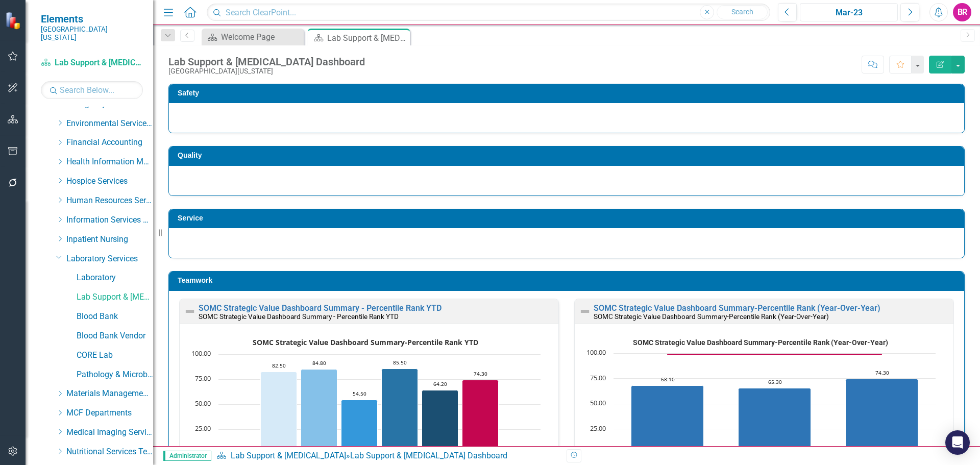  What do you see at coordinates (110, 142) in the screenshot?
I see `a: Financial Accounting` at bounding box center [110, 142].